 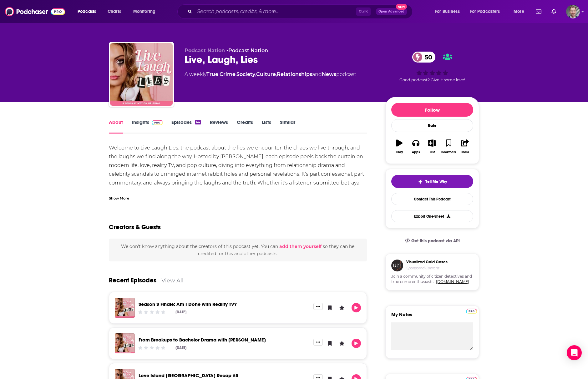 What do you see at coordinates (188, 375) in the screenshot?
I see `a: Love Island USA Recap #5` at bounding box center [188, 375].